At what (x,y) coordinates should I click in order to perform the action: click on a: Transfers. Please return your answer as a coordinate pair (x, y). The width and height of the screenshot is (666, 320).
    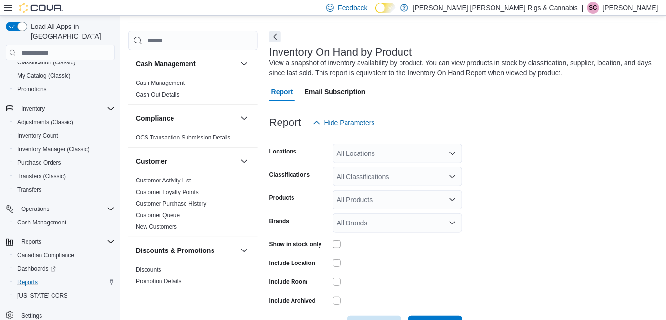
    Looking at the image, I should click on (29, 189).